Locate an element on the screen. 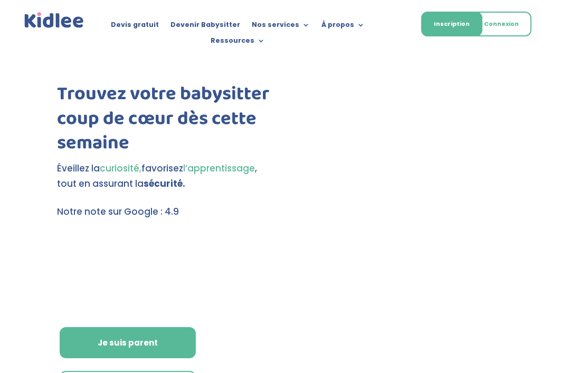 The width and height of the screenshot is (570, 373). img: Atelier thematique is located at coordinates (117, 290).